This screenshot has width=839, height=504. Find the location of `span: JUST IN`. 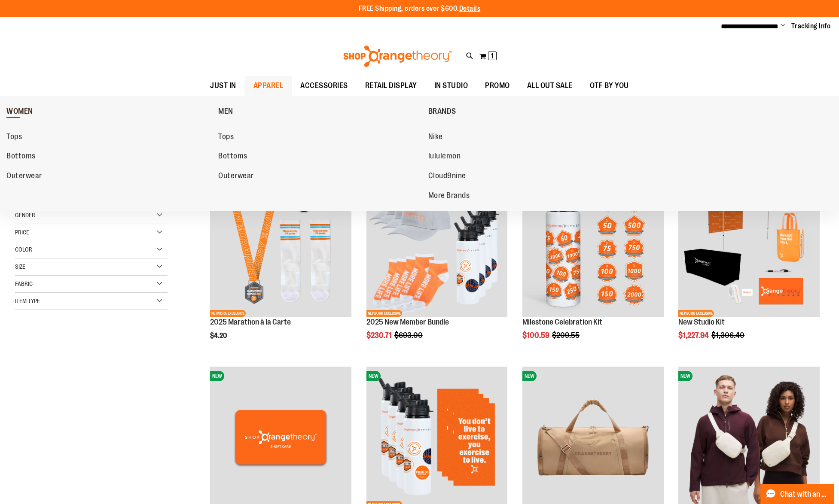

span: JUST IN is located at coordinates (223, 86).